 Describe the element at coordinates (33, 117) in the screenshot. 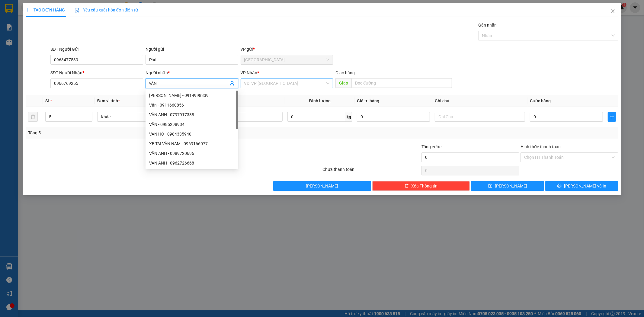

I see `button: delete` at that location.